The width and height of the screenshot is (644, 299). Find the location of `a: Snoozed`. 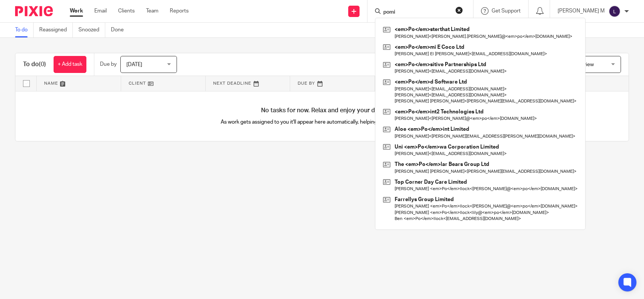

a: Snoozed is located at coordinates (91, 30).